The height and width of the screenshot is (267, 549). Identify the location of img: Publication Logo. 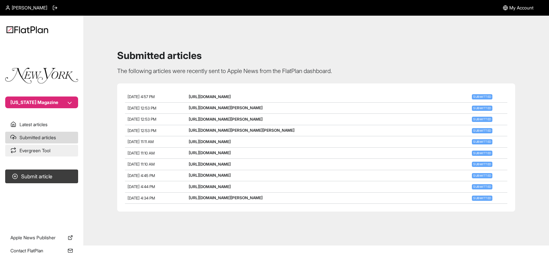
(42, 76).